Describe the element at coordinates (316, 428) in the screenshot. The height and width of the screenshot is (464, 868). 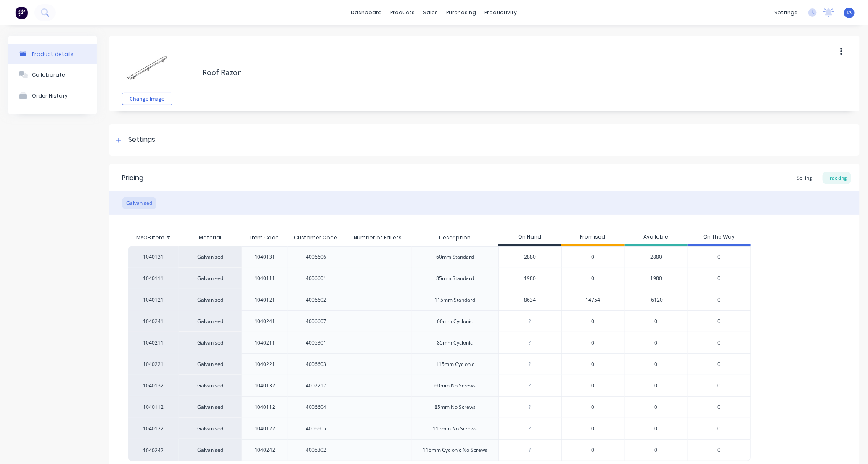
I see `div: 4006605` at that location.